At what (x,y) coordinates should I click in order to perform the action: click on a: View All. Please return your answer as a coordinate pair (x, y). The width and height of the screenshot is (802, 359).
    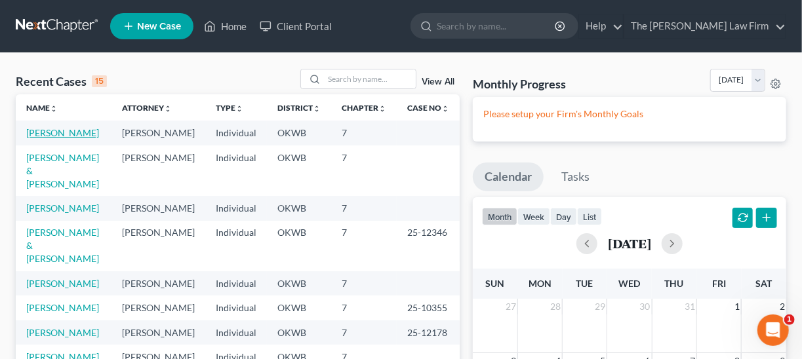
    Looking at the image, I should click on (438, 82).